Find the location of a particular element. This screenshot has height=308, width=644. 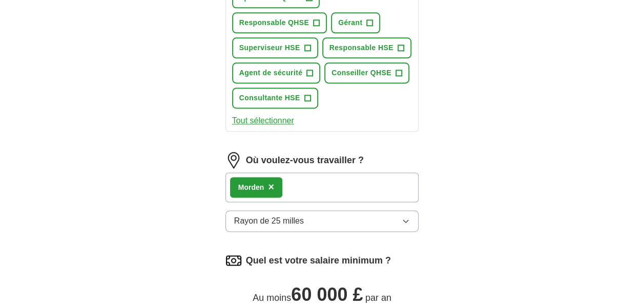

button: Gérant is located at coordinates (356, 22).